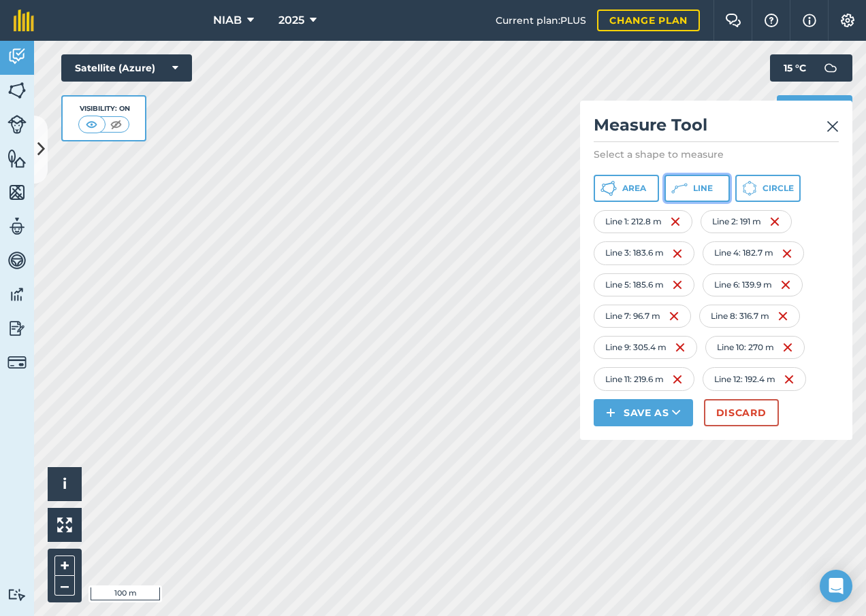 The image size is (866, 616). I want to click on p: Select a shape to measure, so click(716, 154).